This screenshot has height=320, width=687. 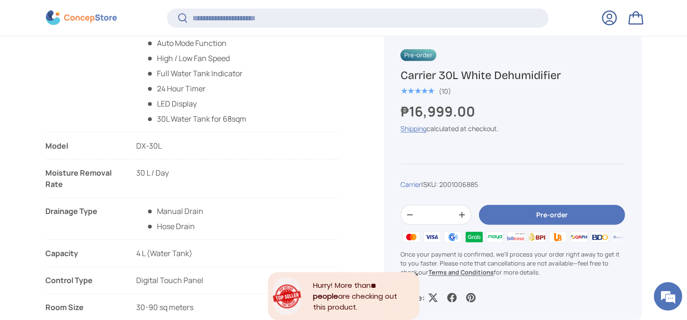 What do you see at coordinates (149, 146) in the screenshot?
I see `span: DX-30L` at bounding box center [149, 146].